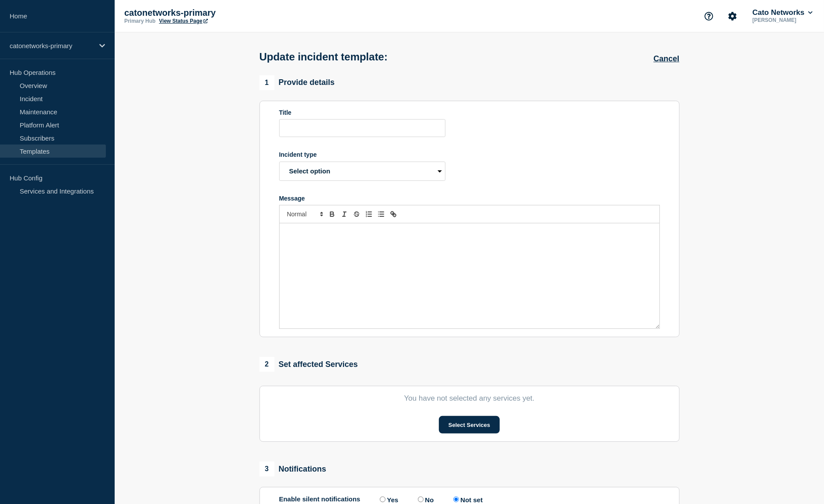 The image size is (824, 504). What do you see at coordinates (267, 364) in the screenshot?
I see `span: 2` at bounding box center [267, 364].